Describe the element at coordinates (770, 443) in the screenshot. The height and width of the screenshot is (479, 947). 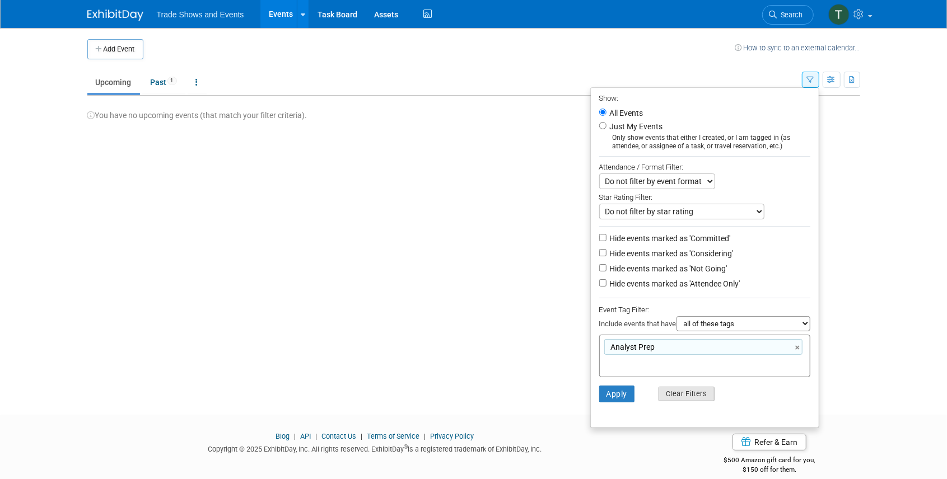
I see `a: Refer & Earn` at that location.